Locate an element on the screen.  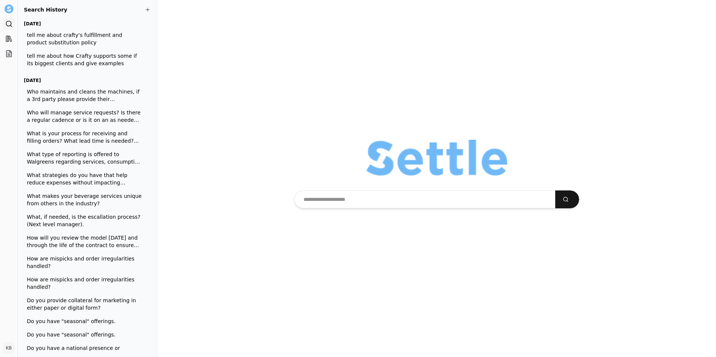
span: Who will manage service requests? Is there a regular cadence or is it on an as needed basis? is located at coordinates (84, 116).